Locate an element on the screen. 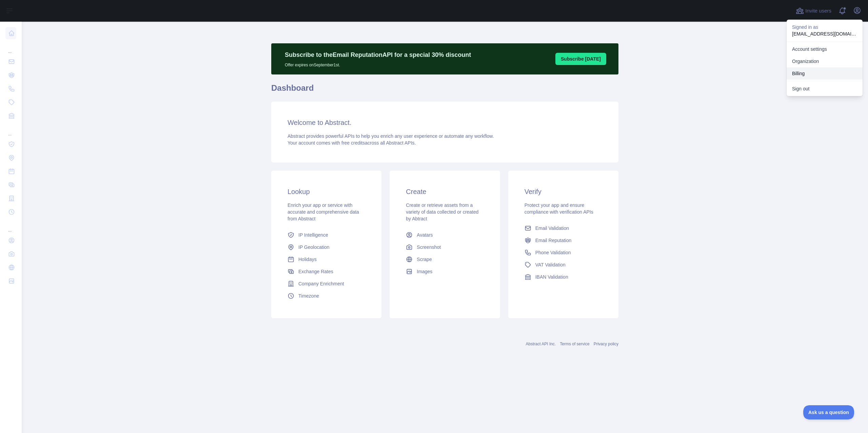 This screenshot has height=433, width=868. a: Screenshot is located at coordinates (445, 247).